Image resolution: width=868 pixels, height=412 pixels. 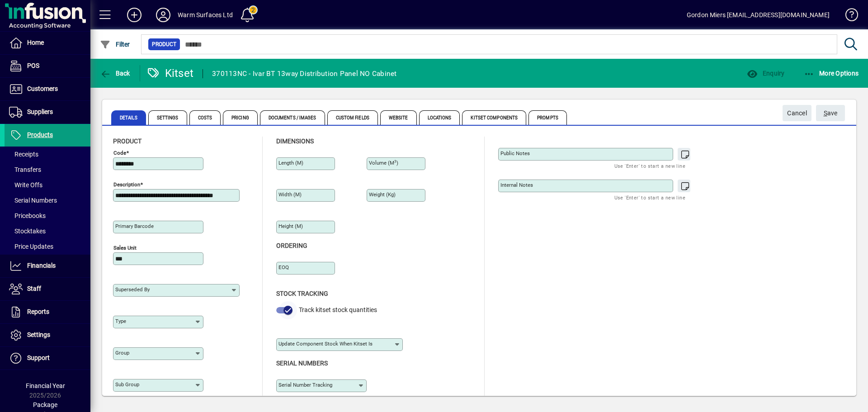 What do you see at coordinates (23, 154) in the screenshot?
I see `span: Receipts` at bounding box center [23, 154].